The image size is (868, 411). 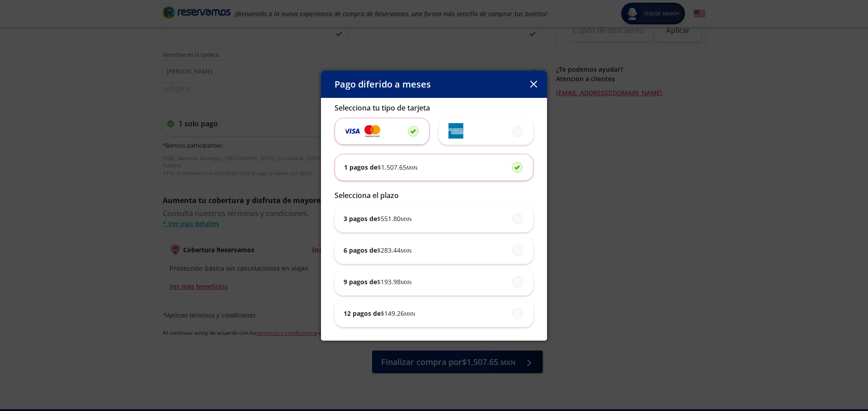 What do you see at coordinates (381, 167) in the screenshot?
I see `p: 1 pagos de` at bounding box center [381, 167].